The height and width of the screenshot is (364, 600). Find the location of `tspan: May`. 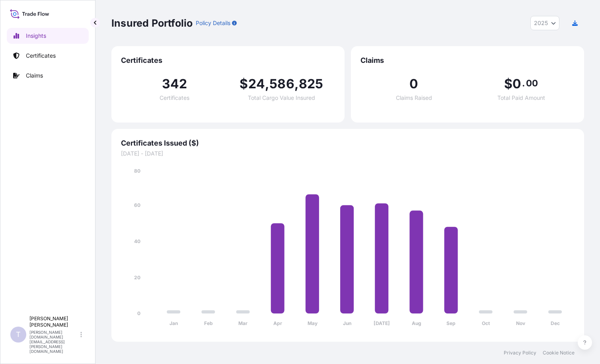

tspan: May is located at coordinates (313, 323).